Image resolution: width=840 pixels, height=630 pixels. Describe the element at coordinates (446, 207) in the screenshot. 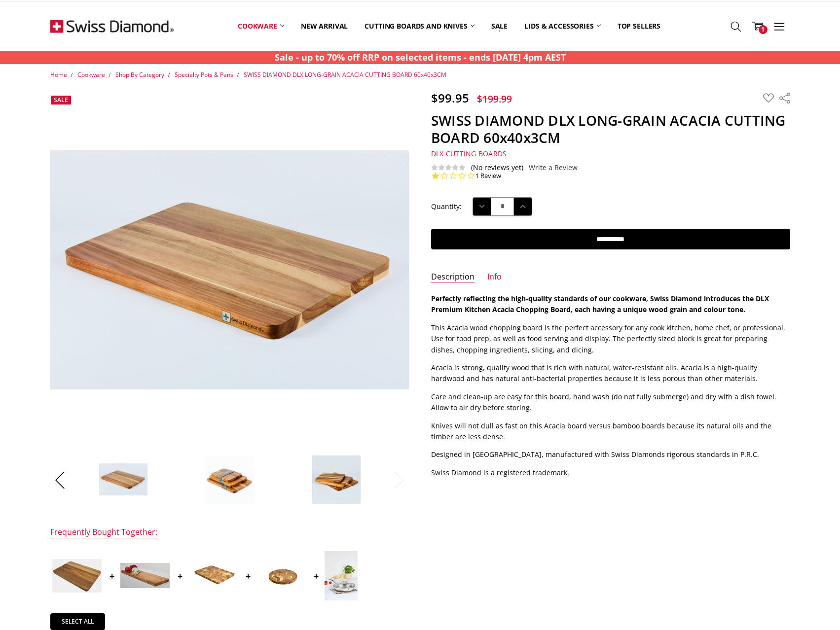

I see `label: Quantity:` at that location.